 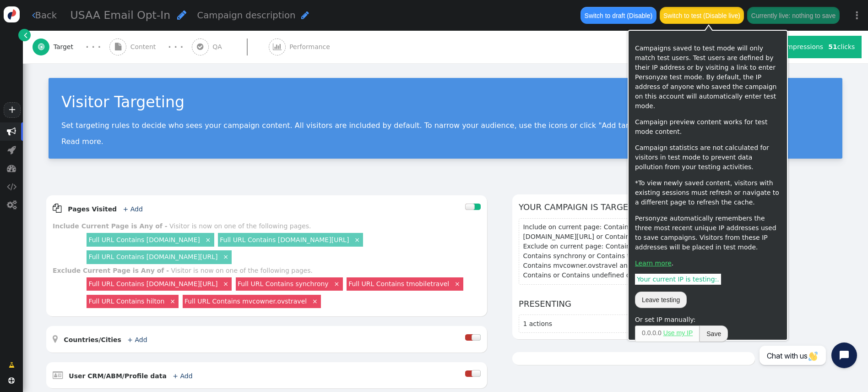 I want to click on span: QA, so click(x=219, y=47).